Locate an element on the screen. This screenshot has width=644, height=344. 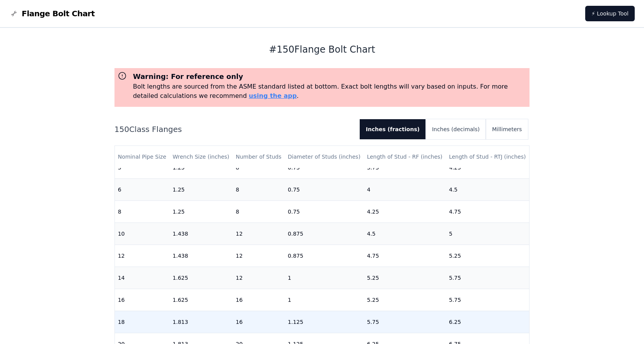
td: 4 is located at coordinates (405, 189).